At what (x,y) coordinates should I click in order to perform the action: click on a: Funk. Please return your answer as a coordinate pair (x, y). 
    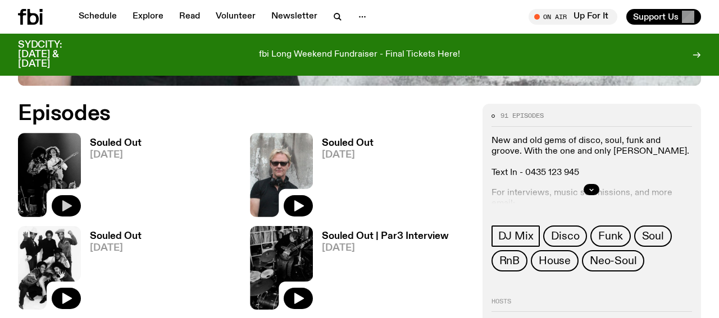
    Looking at the image, I should click on (610, 236).